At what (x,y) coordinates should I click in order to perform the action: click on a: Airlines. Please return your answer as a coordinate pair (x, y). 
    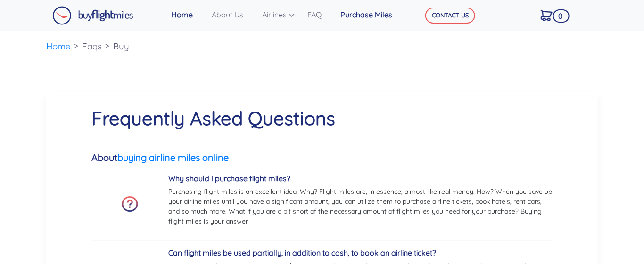
    Looking at the image, I should click on (281, 15).